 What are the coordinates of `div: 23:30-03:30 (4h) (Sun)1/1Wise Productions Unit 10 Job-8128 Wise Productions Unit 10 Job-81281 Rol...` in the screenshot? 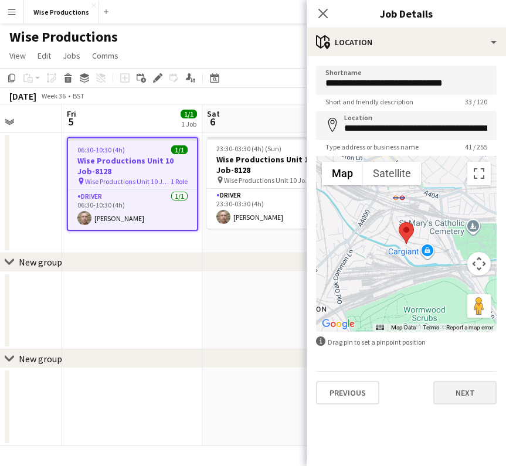 It's located at (273, 183).